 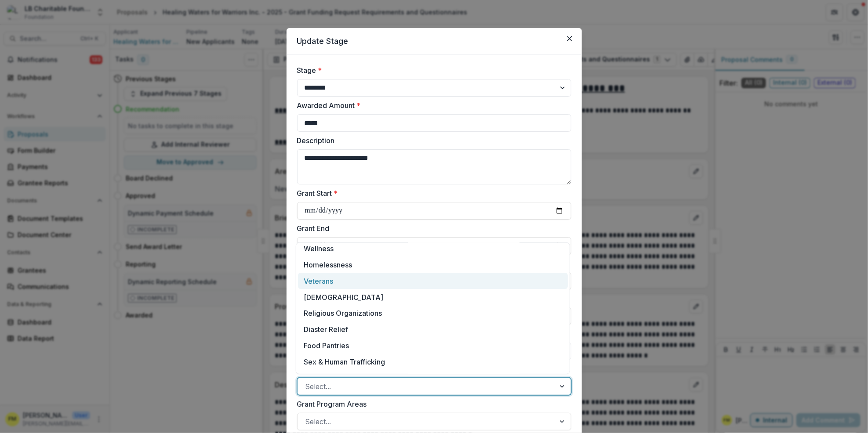 What do you see at coordinates (433, 346) in the screenshot?
I see `div: Food Pantries` at bounding box center [433, 346].